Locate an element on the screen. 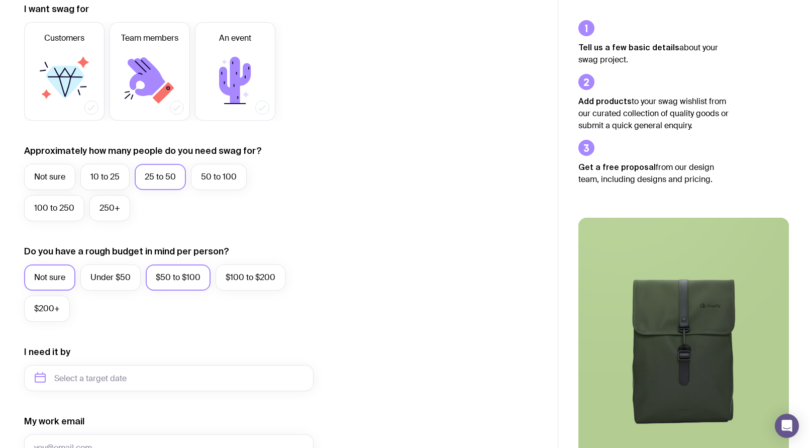 This screenshot has width=809, height=448. label: I want swag for is located at coordinates (56, 9).